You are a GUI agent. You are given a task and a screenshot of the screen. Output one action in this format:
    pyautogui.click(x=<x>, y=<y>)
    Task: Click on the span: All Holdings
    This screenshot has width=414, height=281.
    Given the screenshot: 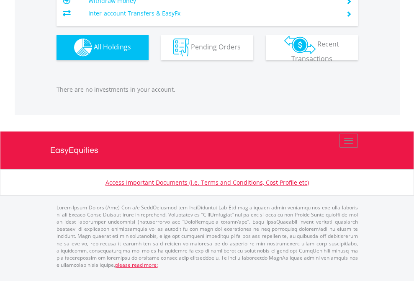 What is the action you would take?
    pyautogui.click(x=112, y=47)
    